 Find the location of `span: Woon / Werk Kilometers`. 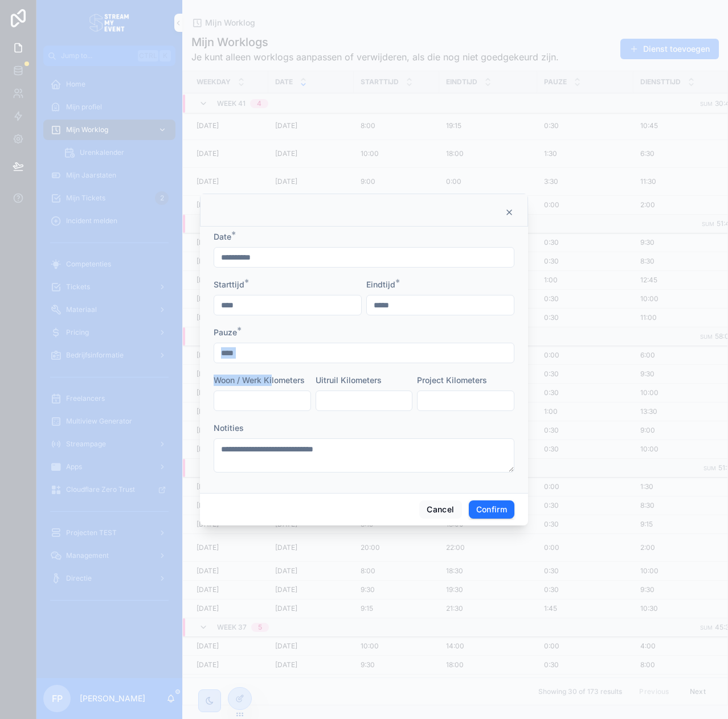

span: Woon / Werk Kilometers is located at coordinates (259, 380).